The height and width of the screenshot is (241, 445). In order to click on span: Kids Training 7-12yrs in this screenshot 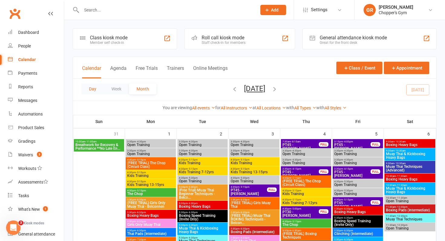, I will do `click(306, 203)`.